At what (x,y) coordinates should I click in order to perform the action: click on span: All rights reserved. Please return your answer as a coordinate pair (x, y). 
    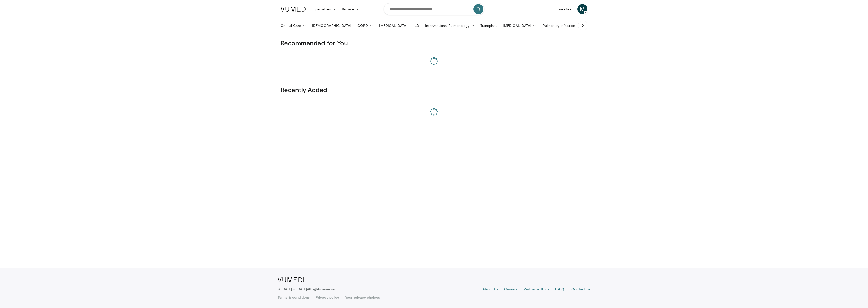
    Looking at the image, I should click on (321, 289).